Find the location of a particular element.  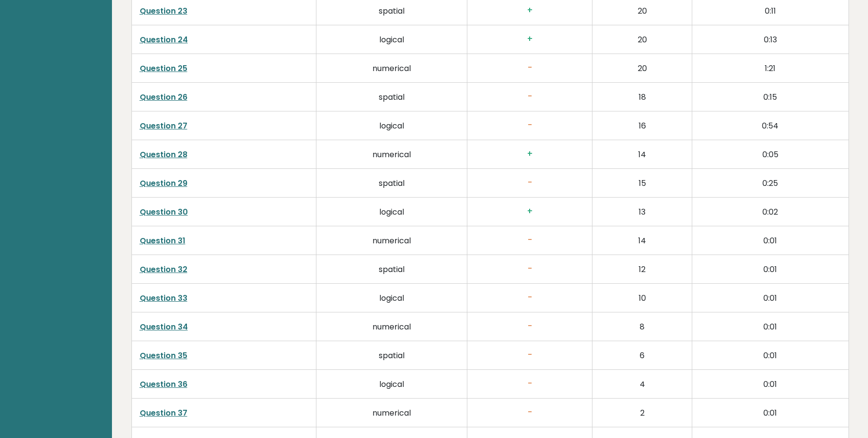

td: 15 is located at coordinates (642, 183).